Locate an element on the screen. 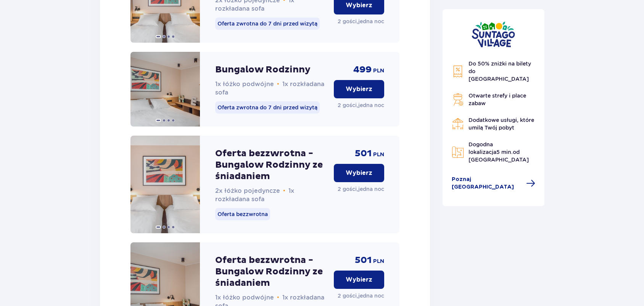  span: Otwarte strefy i place zabaw is located at coordinates (497, 99).